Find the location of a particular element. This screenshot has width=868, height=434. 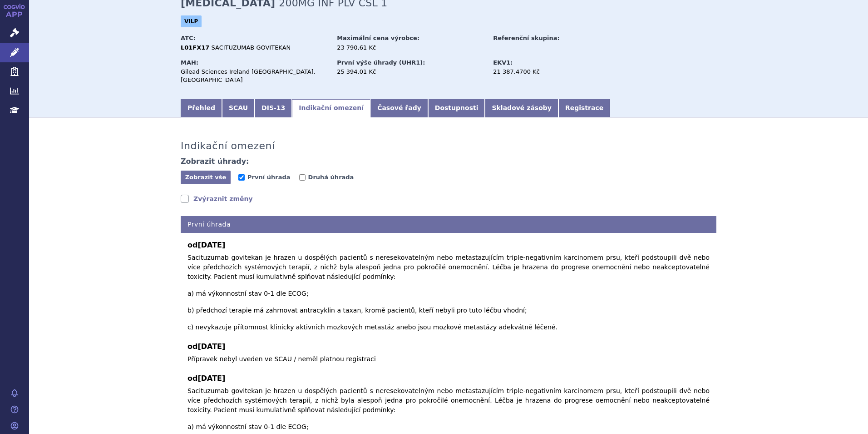

span: Druhá úhrada is located at coordinates (331, 176).